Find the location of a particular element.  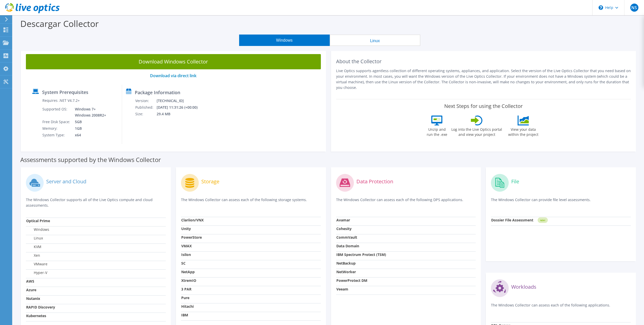

strong: NetBackup is located at coordinates (346, 263).